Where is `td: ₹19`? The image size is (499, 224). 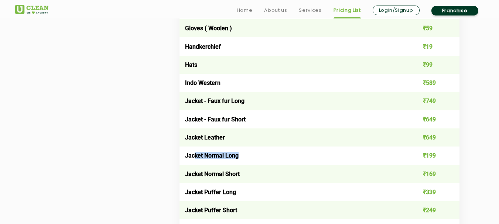 td: ₹19 is located at coordinates (432, 46).